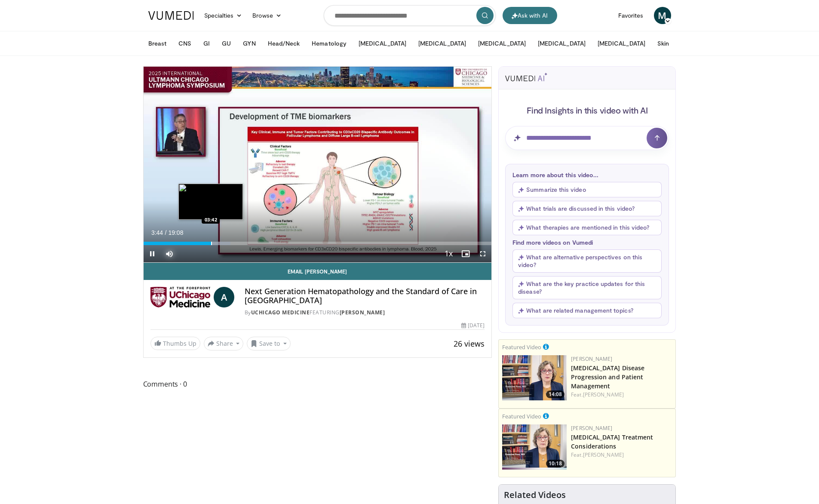 The height and width of the screenshot is (504, 819). I want to click on button: GI, so click(207, 43).